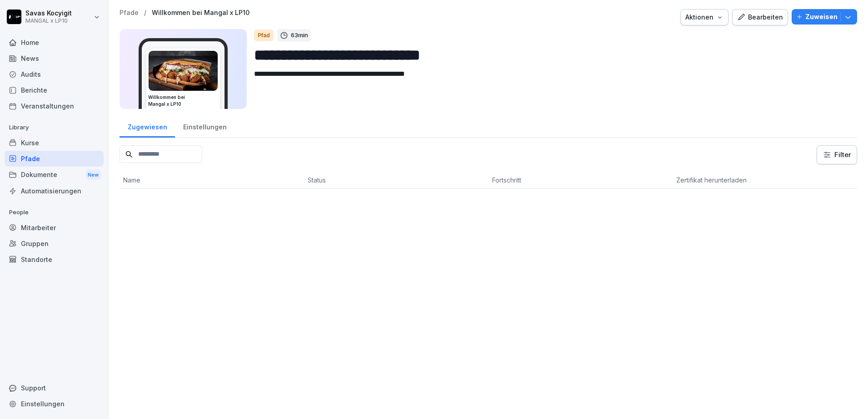 The height and width of the screenshot is (419, 868). What do you see at coordinates (760, 17) in the screenshot?
I see `div: Bearbeiten` at bounding box center [760, 17].